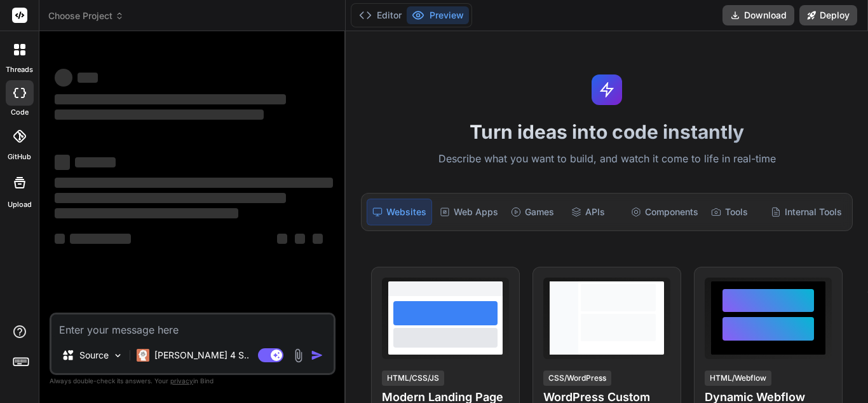 This screenshot has width=868, height=403. Describe the element at coordinates (607, 132) in the screenshot. I see `h1: Turn ideas into code instantly` at that location.